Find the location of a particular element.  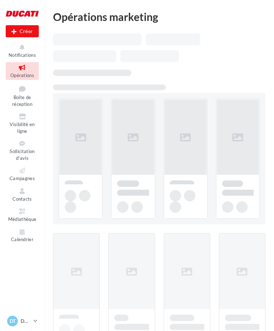

a: Visibilité en ligne is located at coordinates (22, 123).